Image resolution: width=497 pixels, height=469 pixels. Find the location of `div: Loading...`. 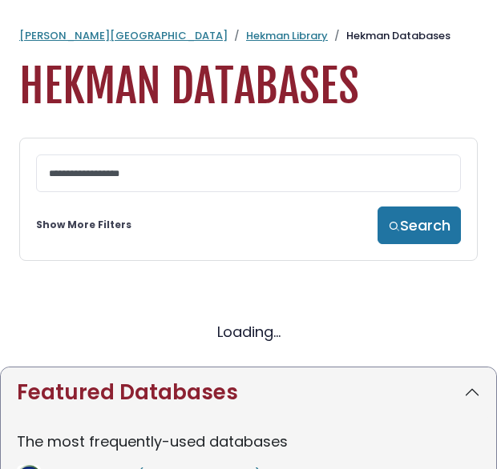

div: Loading... is located at coordinates (248, 332).